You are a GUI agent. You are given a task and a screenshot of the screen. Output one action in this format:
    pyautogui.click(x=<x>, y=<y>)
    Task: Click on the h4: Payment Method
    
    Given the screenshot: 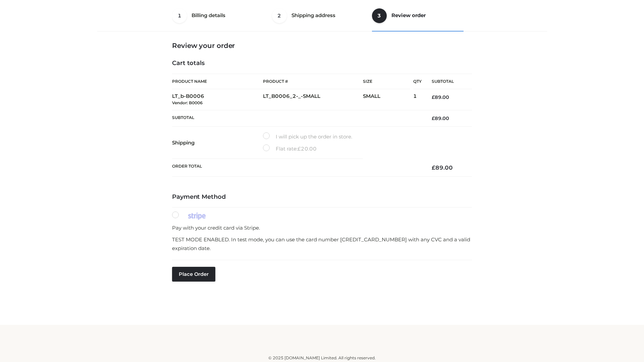 What is the action you would take?
    pyautogui.click(x=322, y=197)
    